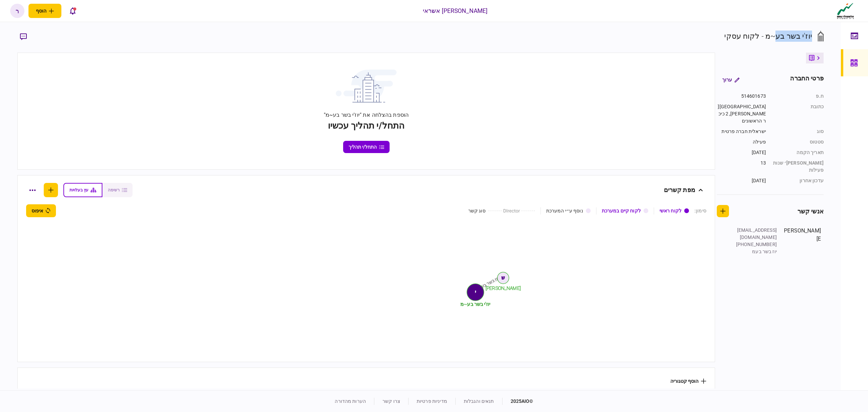  I want to click on div: לקוח קיים במערכת, so click(621, 211).